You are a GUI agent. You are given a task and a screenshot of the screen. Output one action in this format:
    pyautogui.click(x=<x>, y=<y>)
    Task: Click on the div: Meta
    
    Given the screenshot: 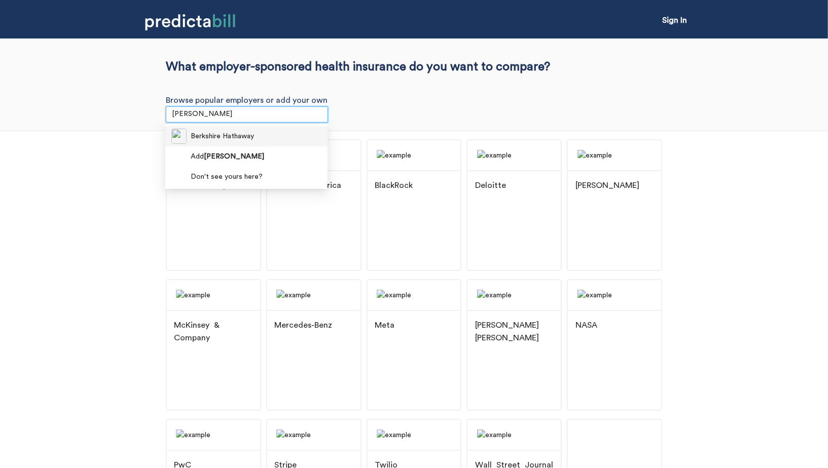 What is the action you would take?
    pyautogui.click(x=384, y=325)
    